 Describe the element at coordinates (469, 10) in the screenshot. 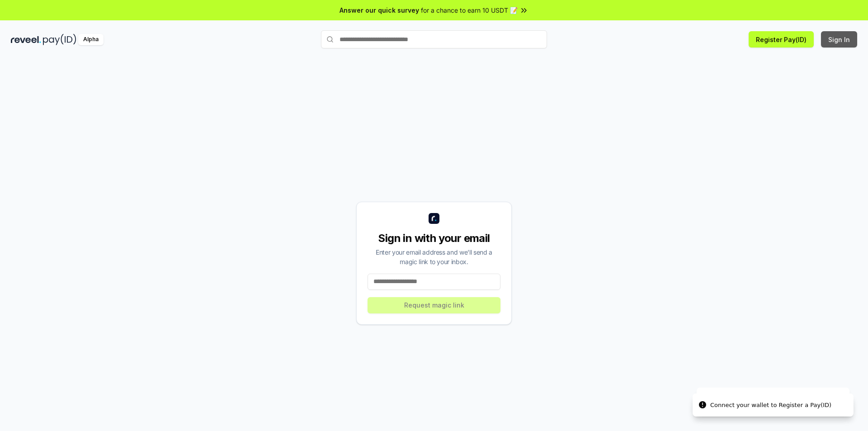

I see `span: for a chance to earn 10 USDT 📝` at that location.